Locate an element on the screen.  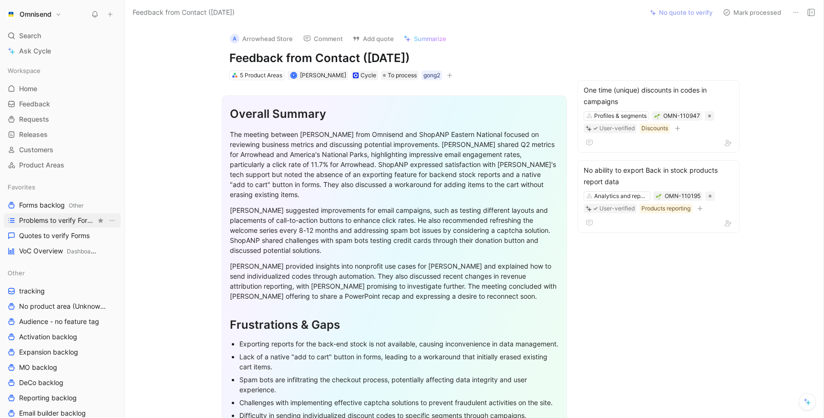
span: Activation backlog is located at coordinates (48, 337).